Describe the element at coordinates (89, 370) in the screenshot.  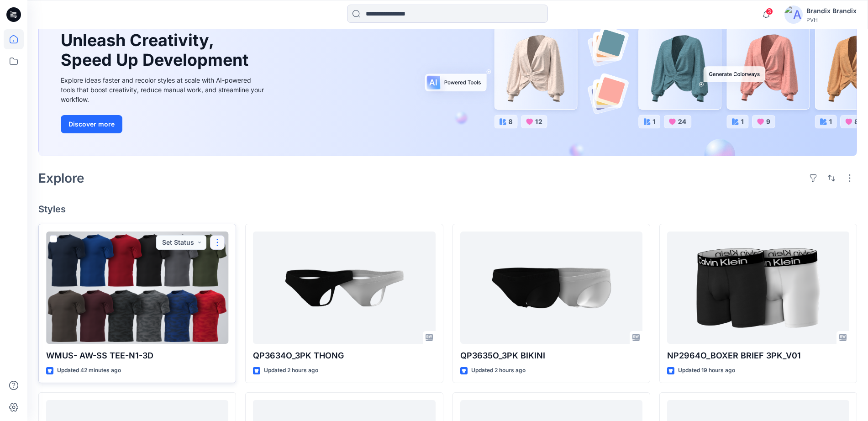
I see `p: Updated 42 minutes ago` at that location.